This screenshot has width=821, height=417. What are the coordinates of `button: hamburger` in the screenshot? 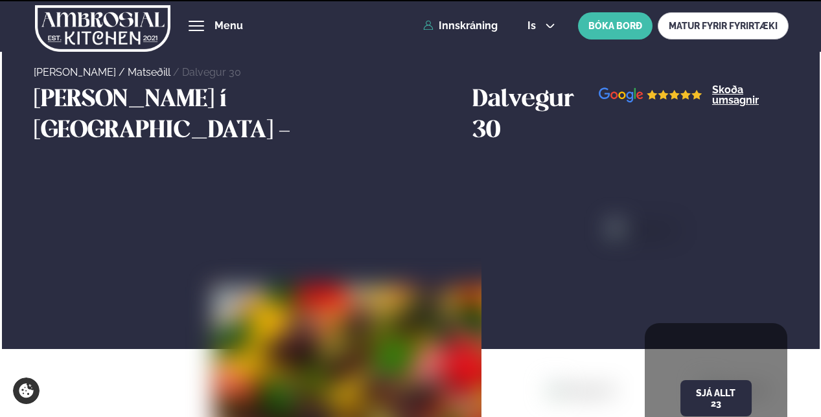 It's located at (196, 26).